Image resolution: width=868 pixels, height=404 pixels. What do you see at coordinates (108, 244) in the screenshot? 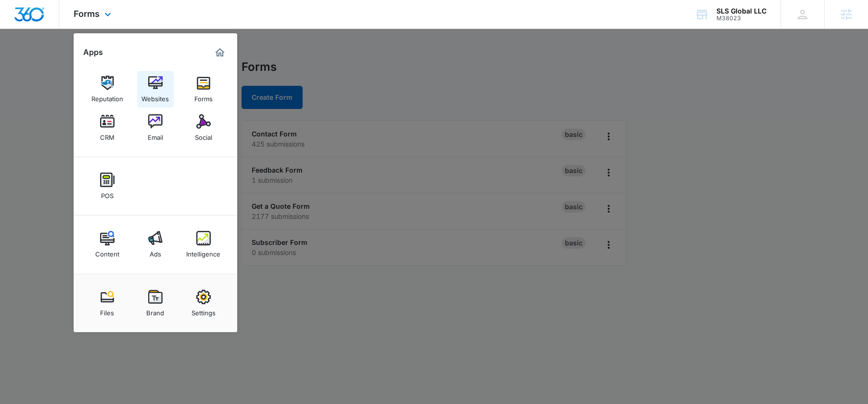
I see `a: Content` at bounding box center [108, 244].